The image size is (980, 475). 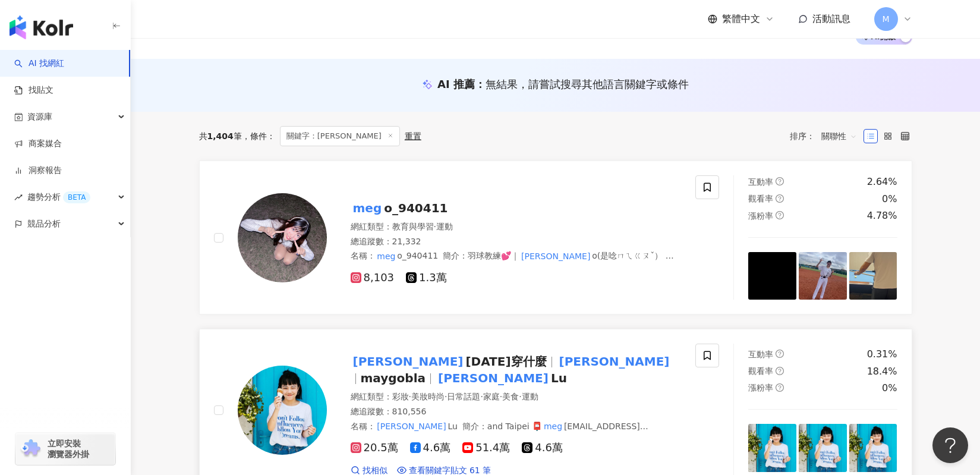 What do you see at coordinates (499, 431) in the screenshot?
I see `span: 簡介 ：` at bounding box center [499, 431].